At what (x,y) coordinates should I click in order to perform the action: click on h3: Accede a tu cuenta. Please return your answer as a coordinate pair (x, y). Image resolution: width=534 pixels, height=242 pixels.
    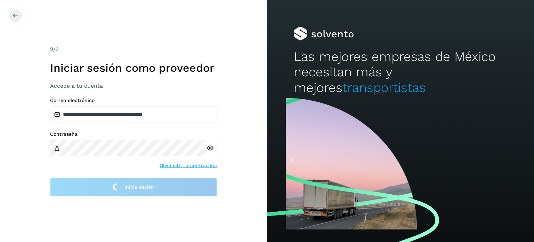
    Looking at the image, I should click on (134, 86).